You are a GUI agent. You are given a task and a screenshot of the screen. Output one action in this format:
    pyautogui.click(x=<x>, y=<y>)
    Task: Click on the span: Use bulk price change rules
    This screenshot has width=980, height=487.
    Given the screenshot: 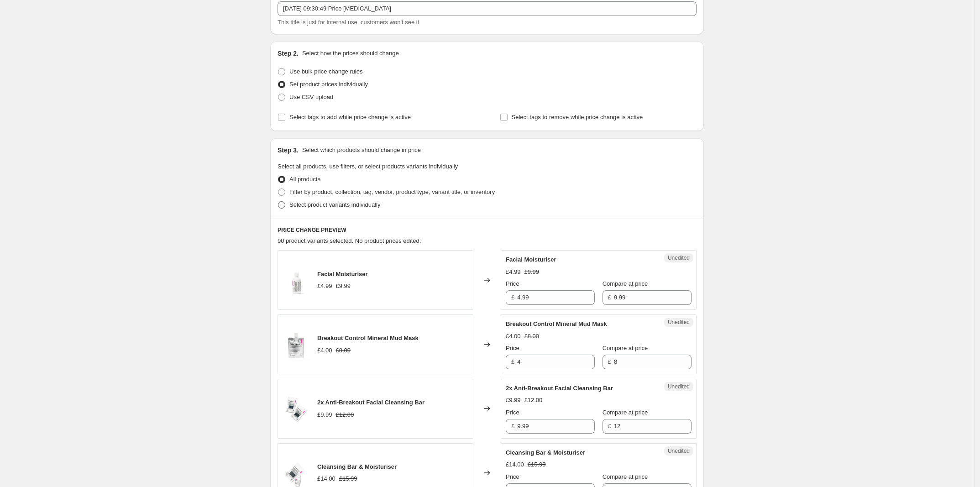 What is the action you would take?
    pyautogui.click(x=326, y=72)
    